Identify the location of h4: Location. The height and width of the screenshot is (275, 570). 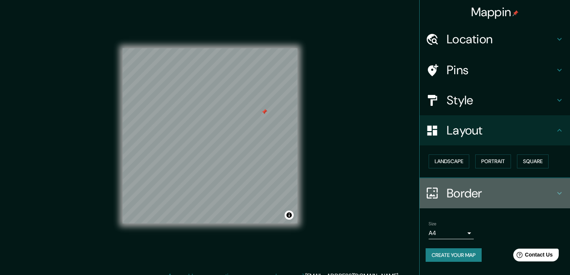
(501, 39).